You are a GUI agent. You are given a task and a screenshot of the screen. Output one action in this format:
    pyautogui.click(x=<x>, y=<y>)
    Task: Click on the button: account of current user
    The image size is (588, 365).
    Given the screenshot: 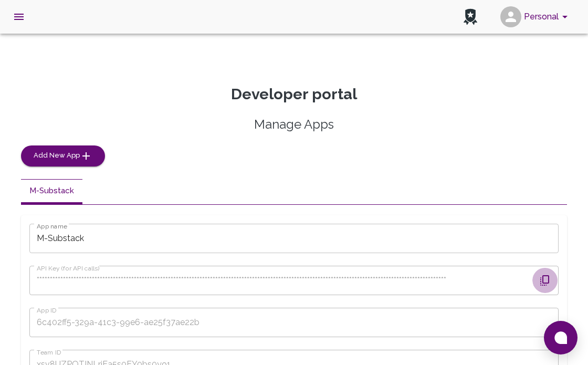 What is the action you would take?
    pyautogui.click(x=535, y=17)
    